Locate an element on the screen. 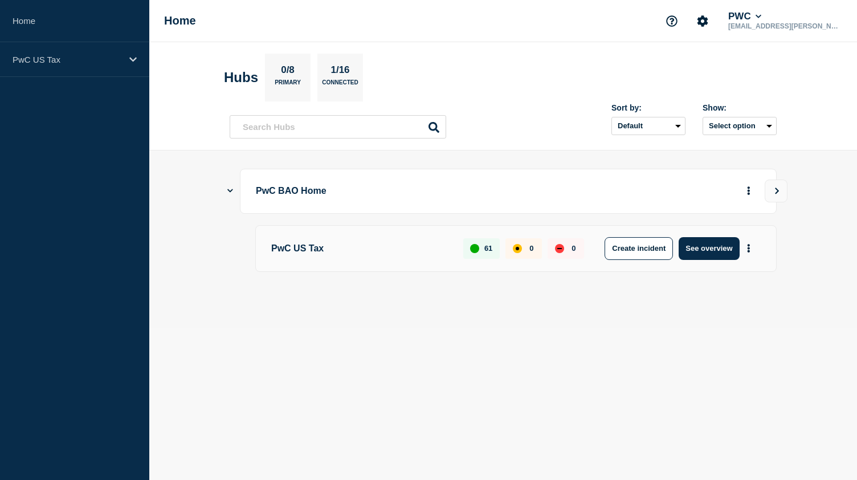 The height and width of the screenshot is (480, 857). p: 0/8 is located at coordinates (288, 72).